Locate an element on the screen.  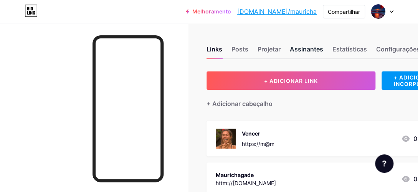
font: Melhoramento is located at coordinates (212, 12).